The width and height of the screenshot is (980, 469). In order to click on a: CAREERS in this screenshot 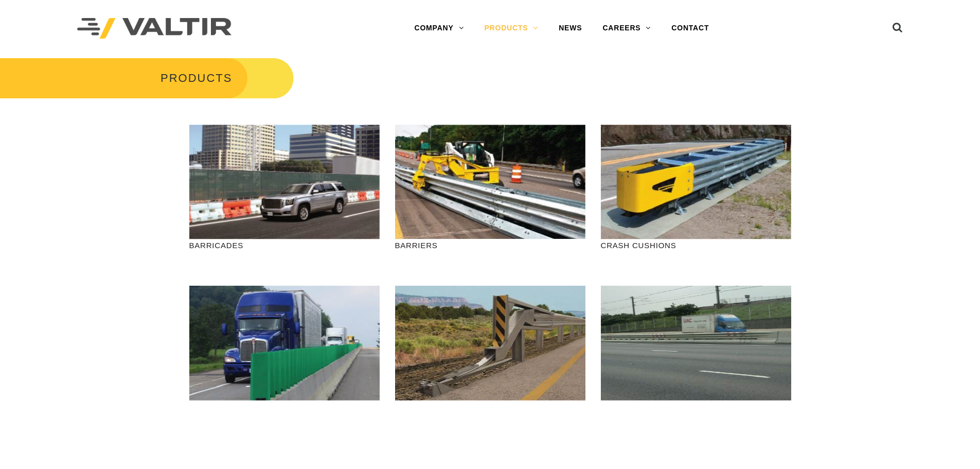, I will do `click(627, 28)`.